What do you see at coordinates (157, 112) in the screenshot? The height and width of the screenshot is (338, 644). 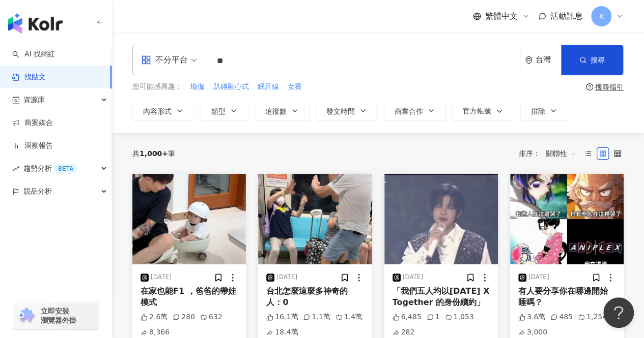 I see `span: 內容形式` at bounding box center [157, 112].